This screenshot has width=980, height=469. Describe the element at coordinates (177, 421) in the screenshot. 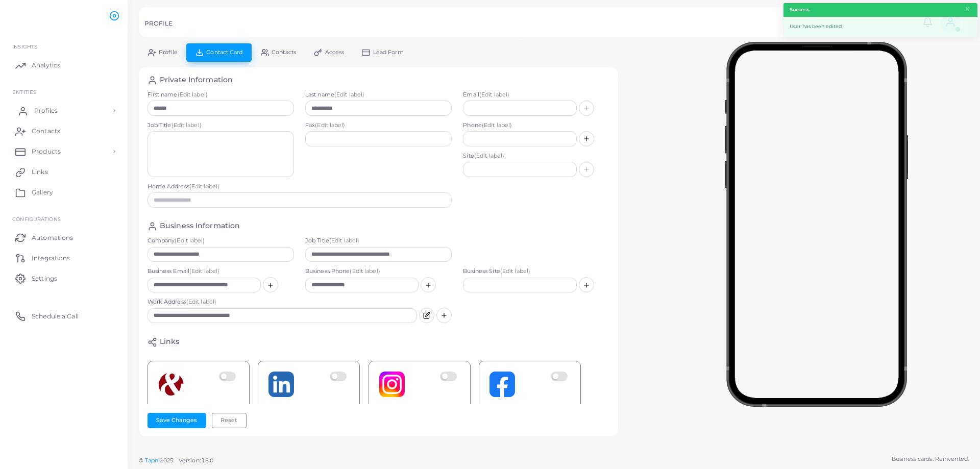

I see `button: Save Changes` at that location.